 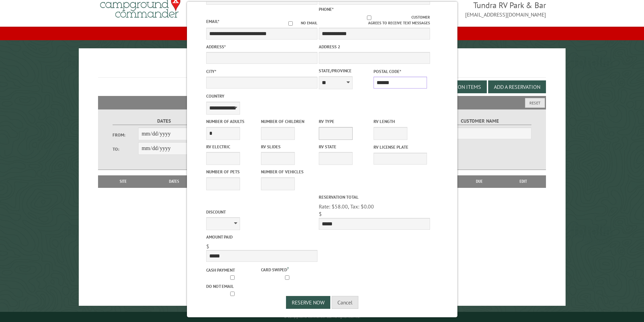 What do you see at coordinates (262, 96) in the screenshot?
I see `label: Country` at bounding box center [262, 96].